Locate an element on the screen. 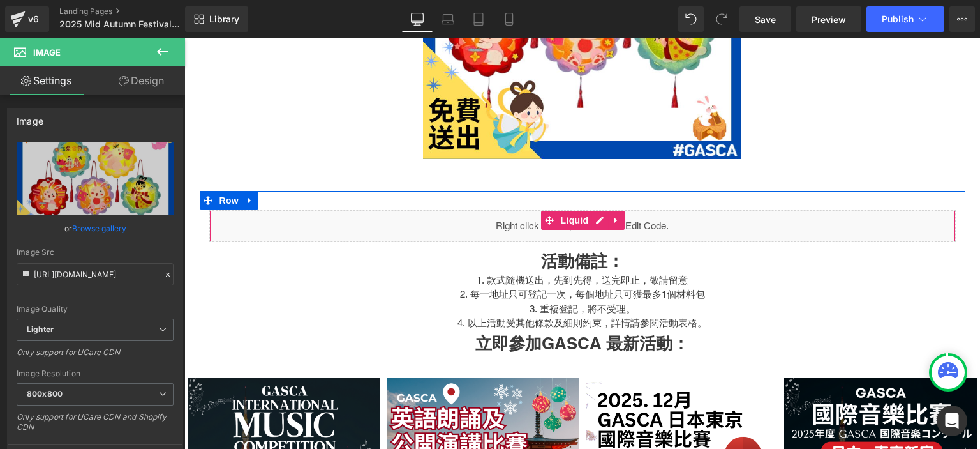  a: Design is located at coordinates (141, 81).